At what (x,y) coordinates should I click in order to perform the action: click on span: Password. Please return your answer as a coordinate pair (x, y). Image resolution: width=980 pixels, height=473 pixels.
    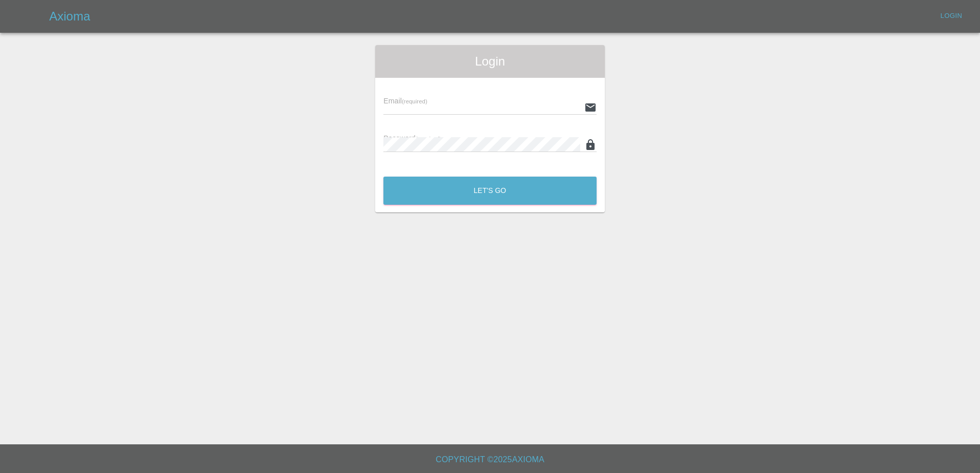
    Looking at the image, I should click on (412, 138).